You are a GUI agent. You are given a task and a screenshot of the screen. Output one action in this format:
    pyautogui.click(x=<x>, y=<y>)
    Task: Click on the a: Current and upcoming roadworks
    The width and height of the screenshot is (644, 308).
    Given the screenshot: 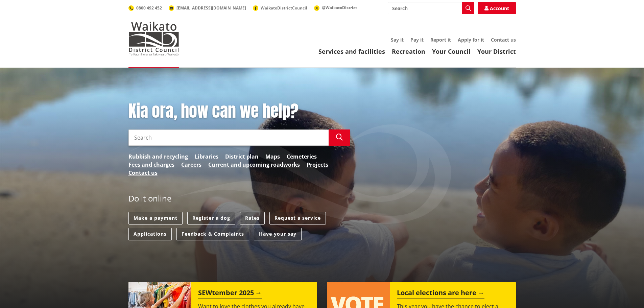 What is the action you would take?
    pyautogui.click(x=254, y=165)
    